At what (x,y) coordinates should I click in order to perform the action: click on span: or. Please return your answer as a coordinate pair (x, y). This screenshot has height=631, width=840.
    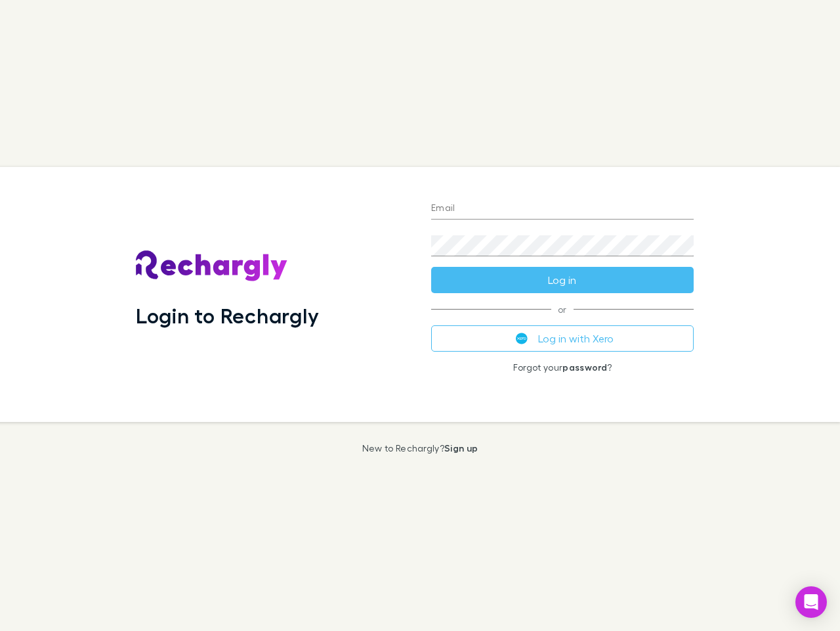
    Looking at the image, I should click on (563, 309).